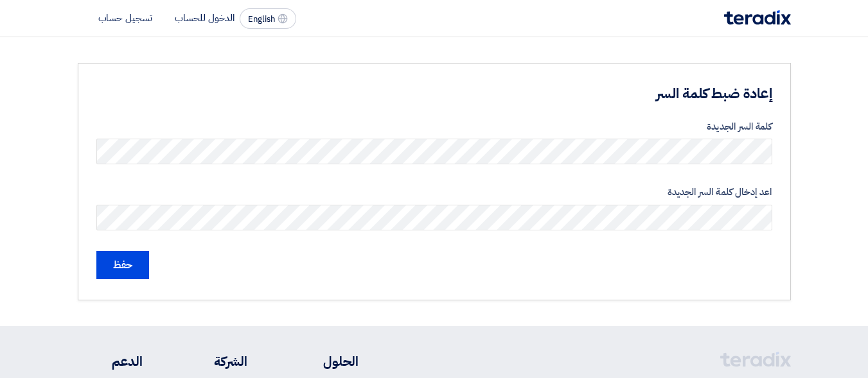 This screenshot has height=378, width=868. What do you see at coordinates (262, 19) in the screenshot?
I see `span: English` at bounding box center [262, 19].